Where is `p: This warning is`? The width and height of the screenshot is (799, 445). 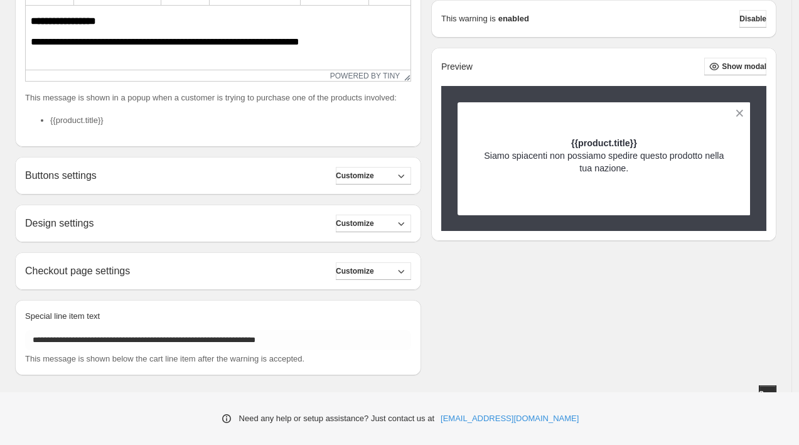
p: This warning is is located at coordinates (468, 19).